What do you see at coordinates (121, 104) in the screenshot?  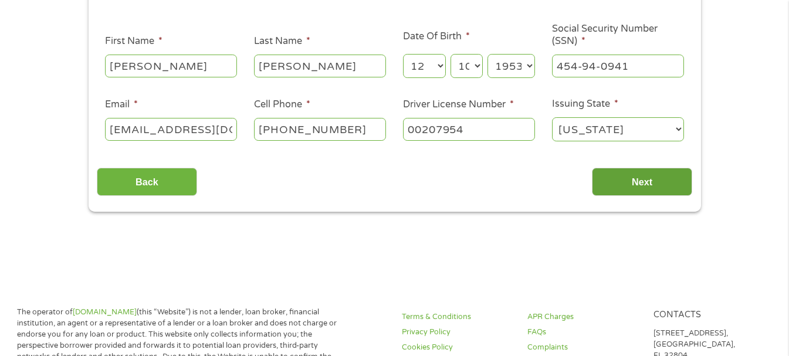 I see `label: Email` at bounding box center [121, 104].